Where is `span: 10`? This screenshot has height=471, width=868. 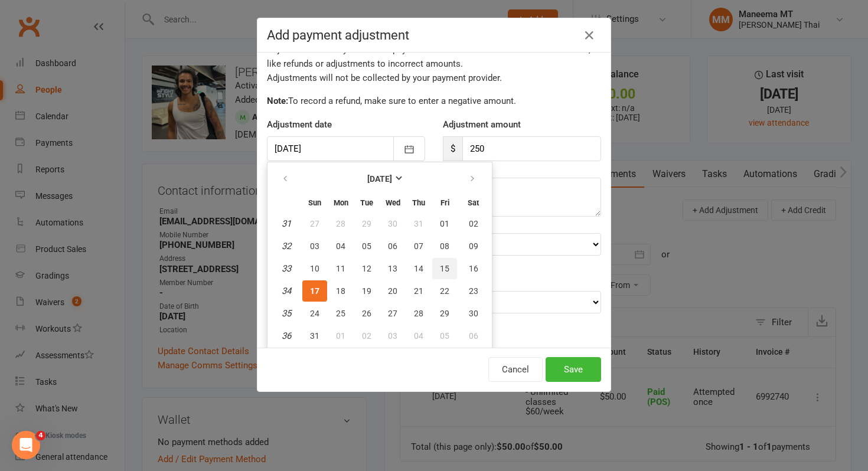 span: 10 is located at coordinates (315, 268).